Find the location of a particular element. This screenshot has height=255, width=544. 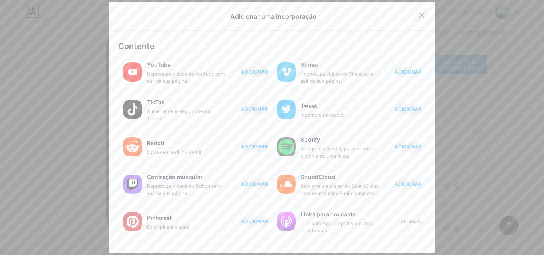

font: Reddit is located at coordinates (156, 143).